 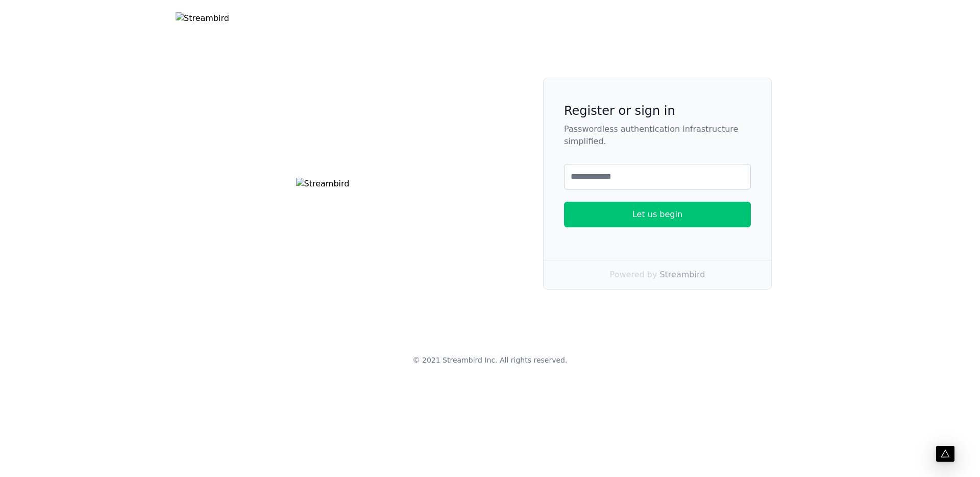 I want to click on span: Powered by, so click(x=634, y=274).